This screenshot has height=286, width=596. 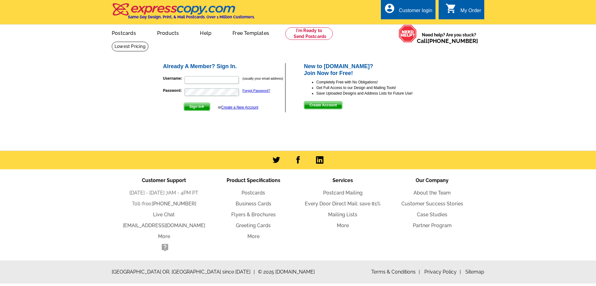 What do you see at coordinates (475, 271) in the screenshot?
I see `a: Sitemap` at bounding box center [475, 271].